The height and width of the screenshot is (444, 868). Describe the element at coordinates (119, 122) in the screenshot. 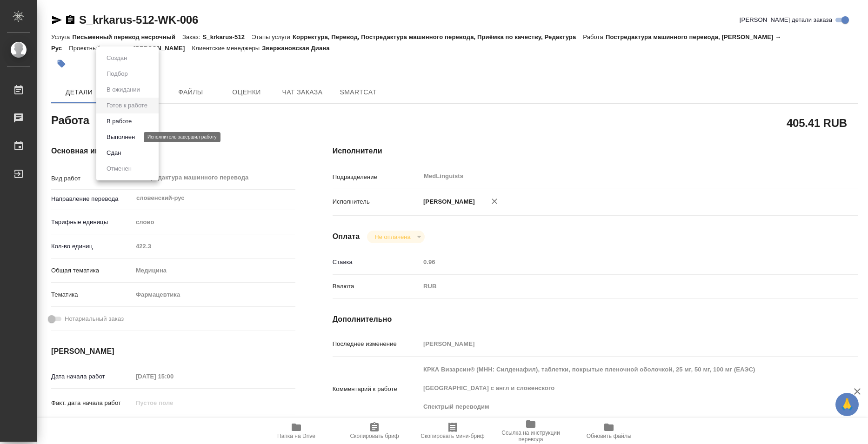

I see `button: В работе` at that location.